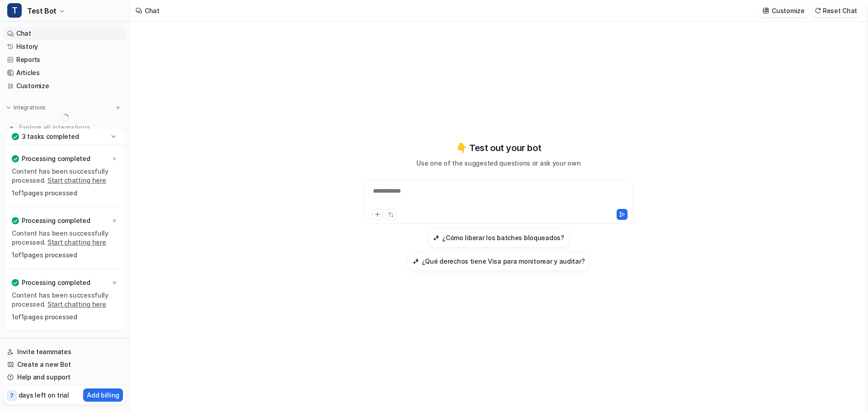 This screenshot has height=412, width=868. I want to click on a: Invite teammates, so click(65, 352).